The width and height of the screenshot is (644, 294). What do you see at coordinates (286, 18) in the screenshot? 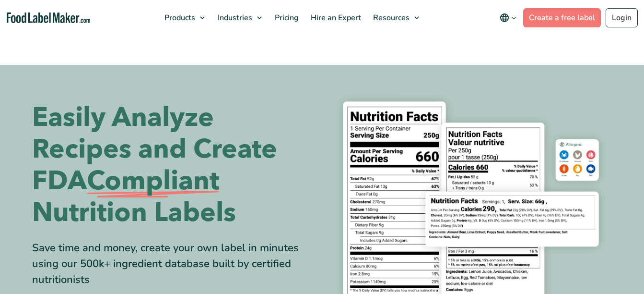
I see `span: Pricing` at bounding box center [286, 18].